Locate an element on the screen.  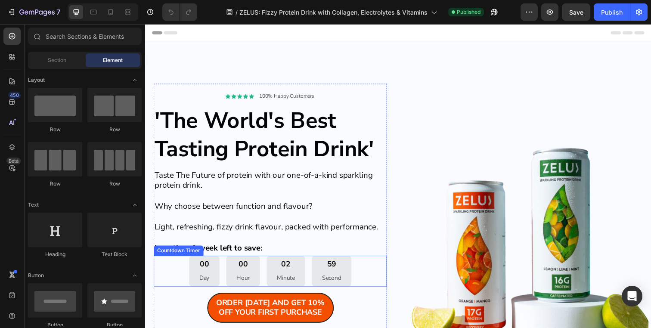
span: Element is located at coordinates (113, 60).